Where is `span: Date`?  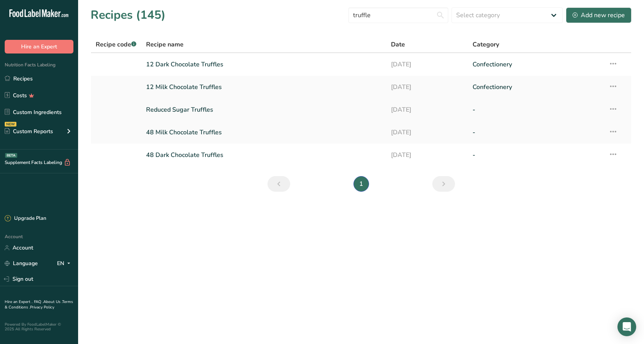 span: Date is located at coordinates (398, 45).